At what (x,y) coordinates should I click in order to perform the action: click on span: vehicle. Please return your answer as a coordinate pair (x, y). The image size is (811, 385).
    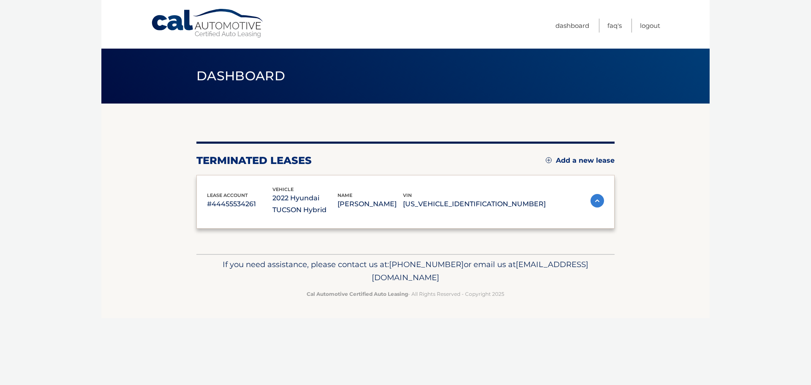
    Looking at the image, I should click on (283, 189).